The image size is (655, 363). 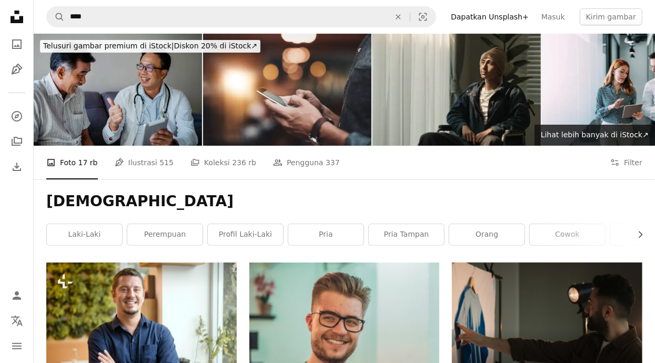 What do you see at coordinates (118, 89) in the screenshot?
I see `img: Dokter mengunjungi rumah pasien pria senior` at bounding box center [118, 89].